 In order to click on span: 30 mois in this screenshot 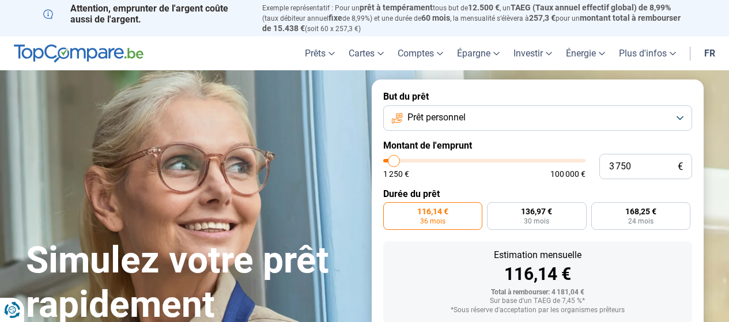, I will do `click(536, 221)`.